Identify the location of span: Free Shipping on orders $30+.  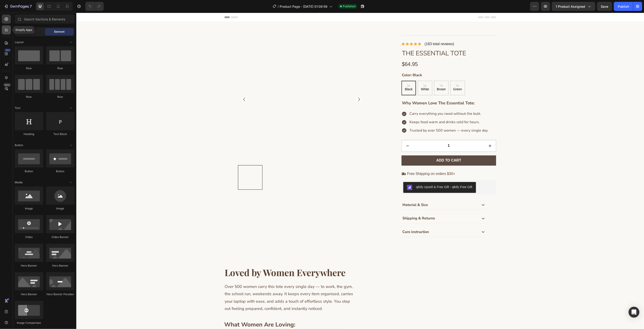
(355, 161).